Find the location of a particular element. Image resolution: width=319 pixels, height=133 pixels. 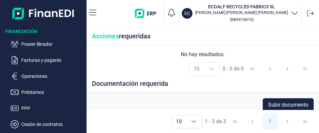

p: Facturas y pagarés is located at coordinates (53, 60).